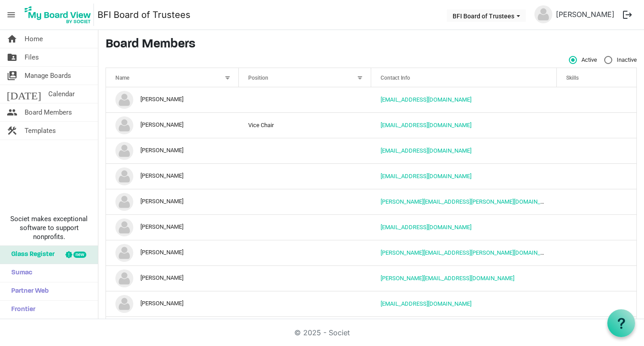 This screenshot has width=644, height=346. I want to click on span: construction, so click(12, 131).